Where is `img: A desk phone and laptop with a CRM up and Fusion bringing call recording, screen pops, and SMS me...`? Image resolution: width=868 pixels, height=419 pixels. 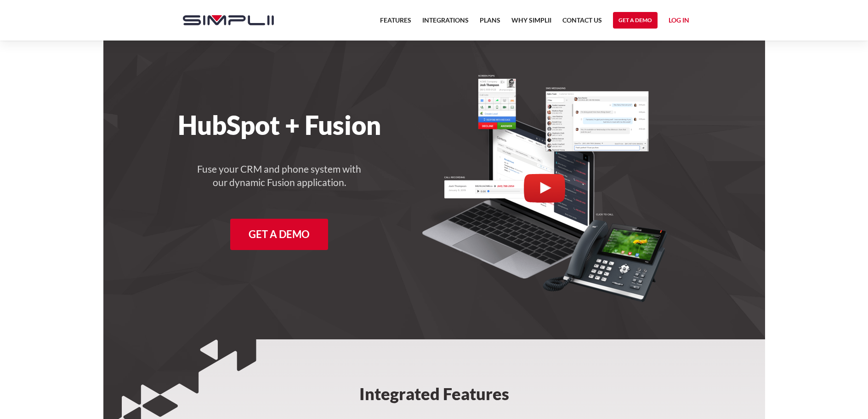 img: A desk phone and laptop with a CRM up and Fusion bringing call recording, screen pops, and SMS me... is located at coordinates (544, 188).